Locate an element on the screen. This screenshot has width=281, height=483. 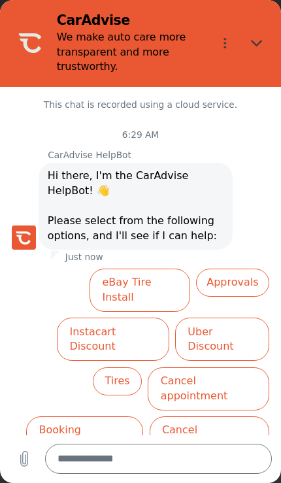
button: Cancel subscription is located at coordinates (209, 438).